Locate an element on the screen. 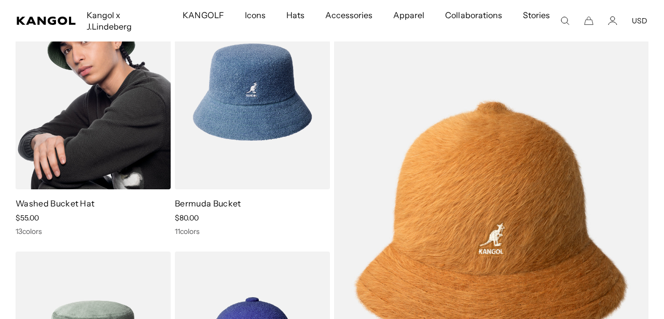 The height and width of the screenshot is (319, 664). span: $80.00 is located at coordinates (187, 218).